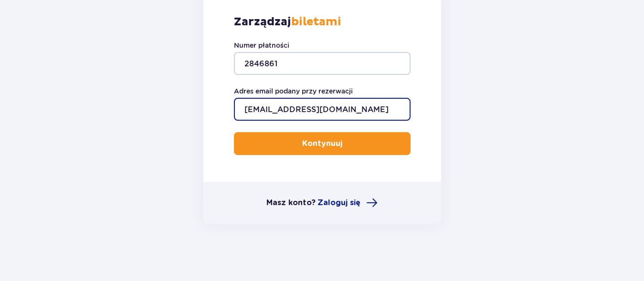 The width and height of the screenshot is (644, 281). I want to click on a: Zaloguj się, so click(347, 202).